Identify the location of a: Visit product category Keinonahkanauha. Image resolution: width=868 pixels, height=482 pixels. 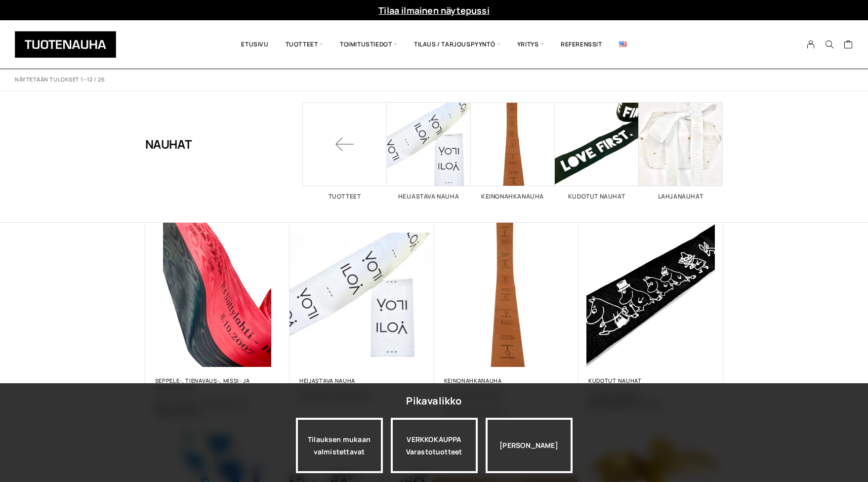
(513, 150).